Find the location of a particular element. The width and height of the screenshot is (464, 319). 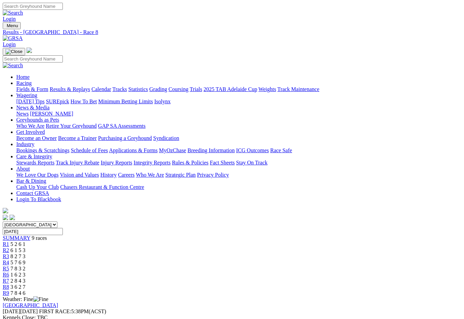

a: News & Media is located at coordinates (33, 107).